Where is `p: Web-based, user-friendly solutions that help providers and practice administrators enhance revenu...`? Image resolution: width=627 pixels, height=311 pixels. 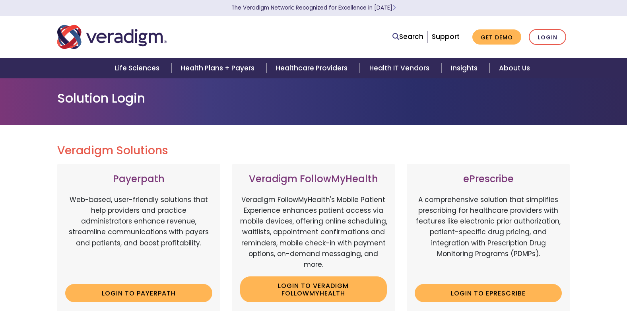
p: Web-based, user-friendly solutions that help providers and practice administrators enhance revenu... is located at coordinates (139, 236).